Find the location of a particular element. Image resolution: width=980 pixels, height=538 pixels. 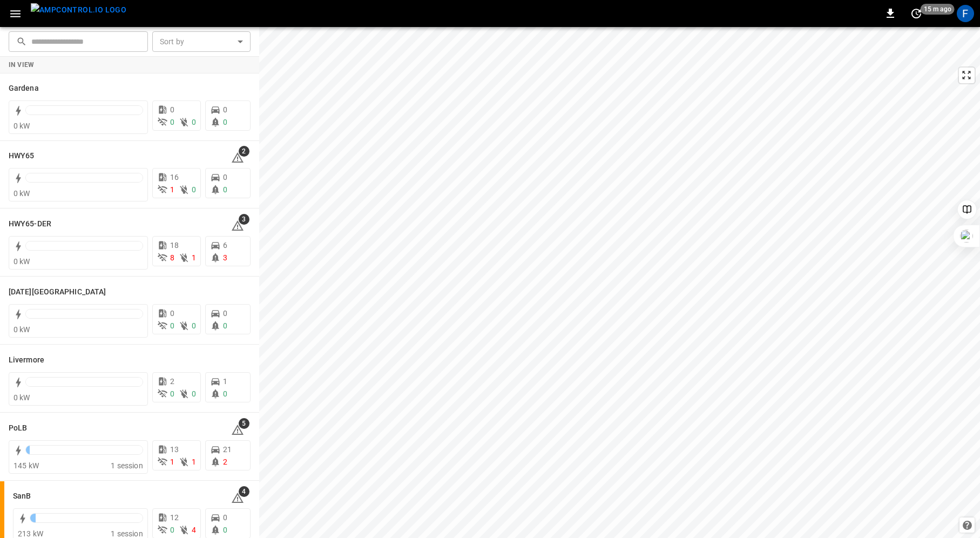

h6: HWY65-DER is located at coordinates (30, 224).